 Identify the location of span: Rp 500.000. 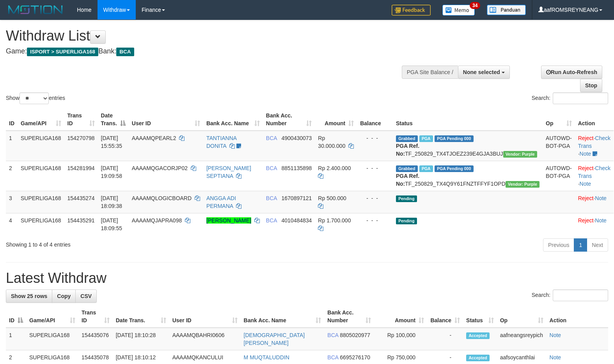
(332, 198).